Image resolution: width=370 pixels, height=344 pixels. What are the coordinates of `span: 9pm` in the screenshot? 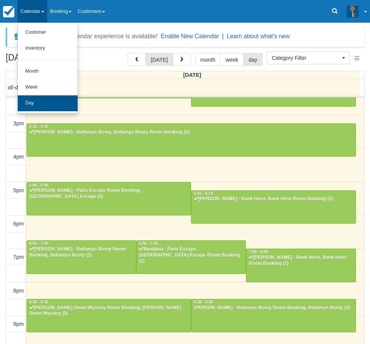 It's located at (19, 324).